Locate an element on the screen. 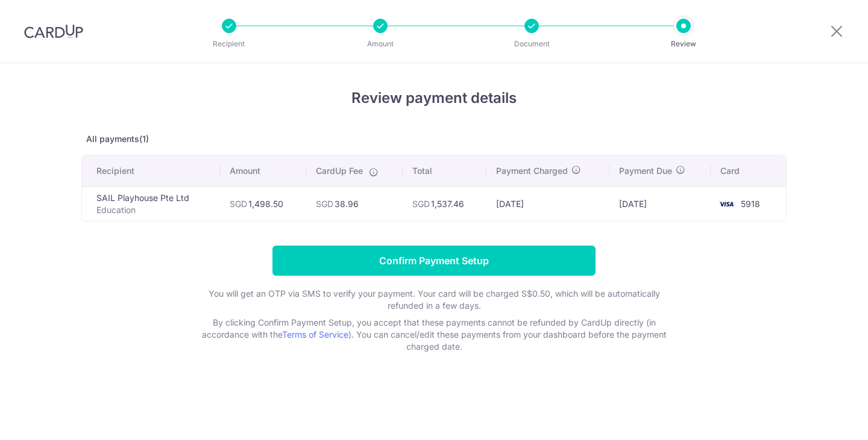 The image size is (868, 440). img: CardUp is located at coordinates (54, 31).